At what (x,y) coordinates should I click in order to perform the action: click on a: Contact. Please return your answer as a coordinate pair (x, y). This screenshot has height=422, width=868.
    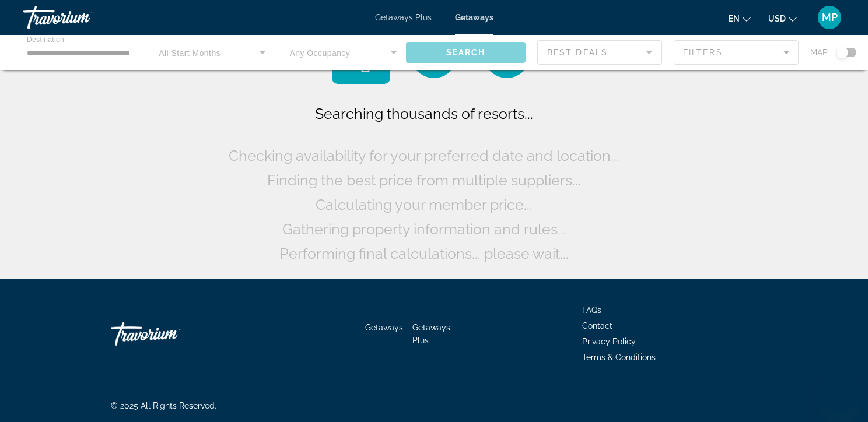
    Looking at the image, I should click on (598, 326).